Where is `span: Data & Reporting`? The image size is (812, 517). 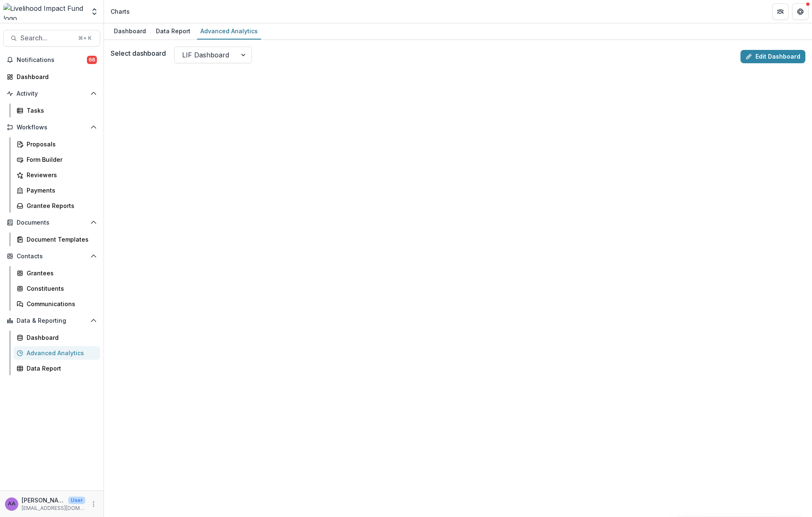 span: Data & Reporting is located at coordinates (51, 321).